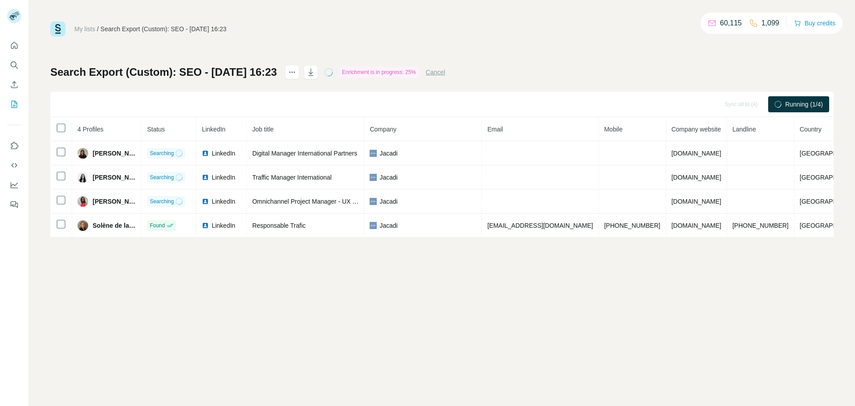 The width and height of the screenshot is (855, 406). I want to click on span: Landline, so click(744, 129).